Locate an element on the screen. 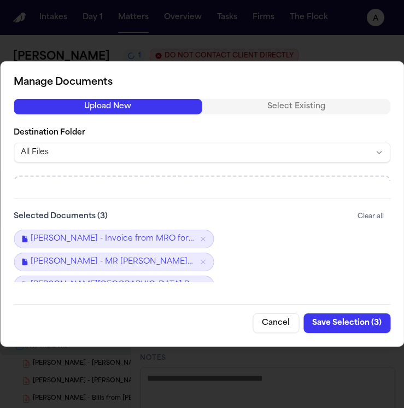 Image resolution: width=404 pixels, height=408 pixels. button: Select Existing is located at coordinates (297, 107).